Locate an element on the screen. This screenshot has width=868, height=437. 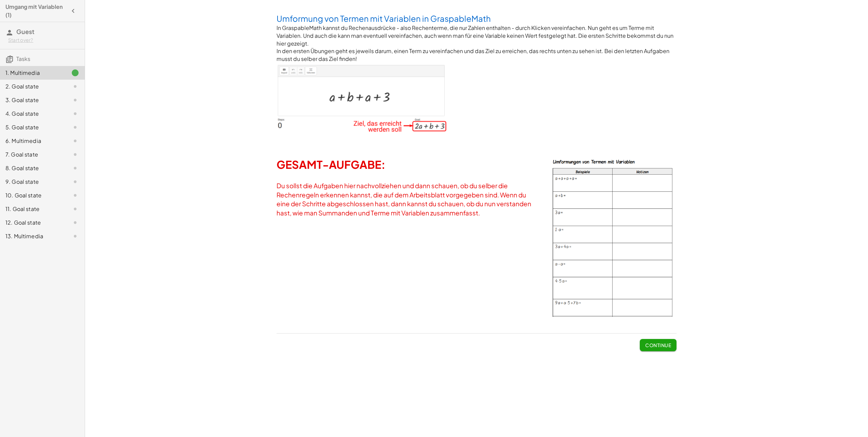
div: 10. Goal state is located at coordinates (33, 195).